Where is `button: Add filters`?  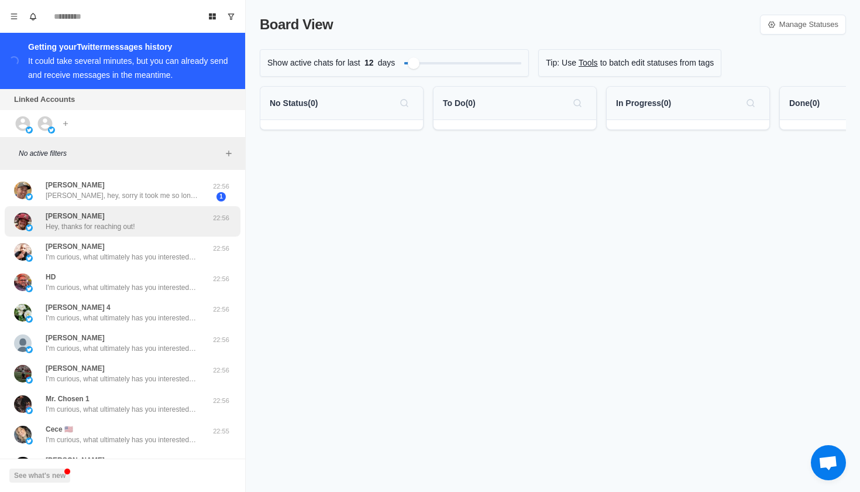 button: Add filters is located at coordinates (229, 153).